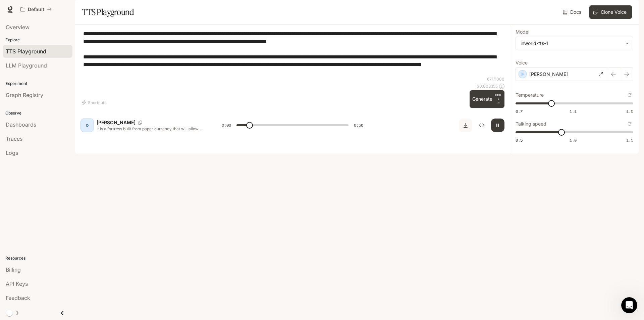 The height and width of the screenshot is (320, 644). What do you see at coordinates (87, 126) in the screenshot?
I see `div: D` at bounding box center [87, 126].